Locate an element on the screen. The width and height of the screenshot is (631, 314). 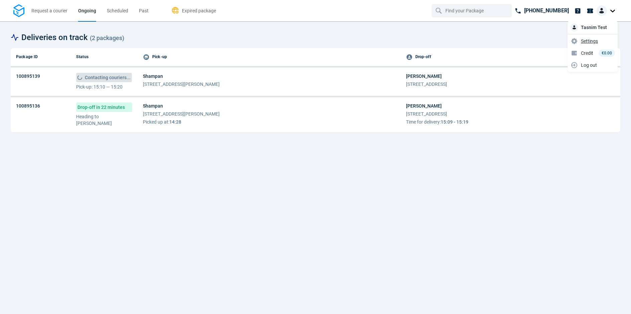
span: Log out is located at coordinates (588, 65).